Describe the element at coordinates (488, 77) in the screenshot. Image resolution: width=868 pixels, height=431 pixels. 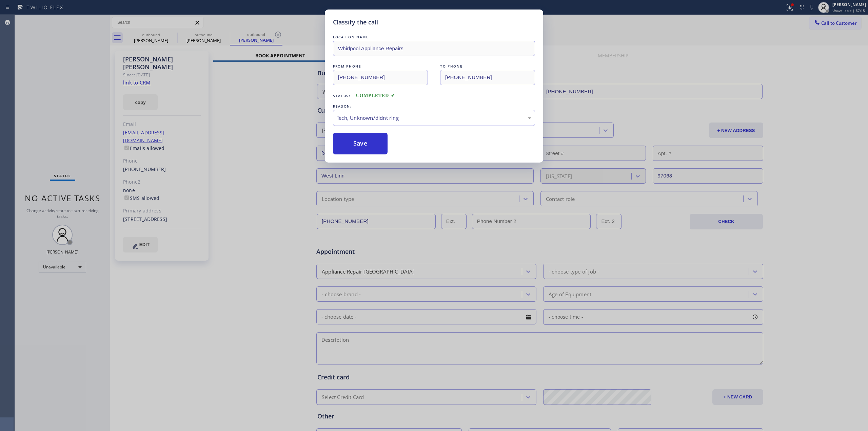
I see `input: To phone` at that location.